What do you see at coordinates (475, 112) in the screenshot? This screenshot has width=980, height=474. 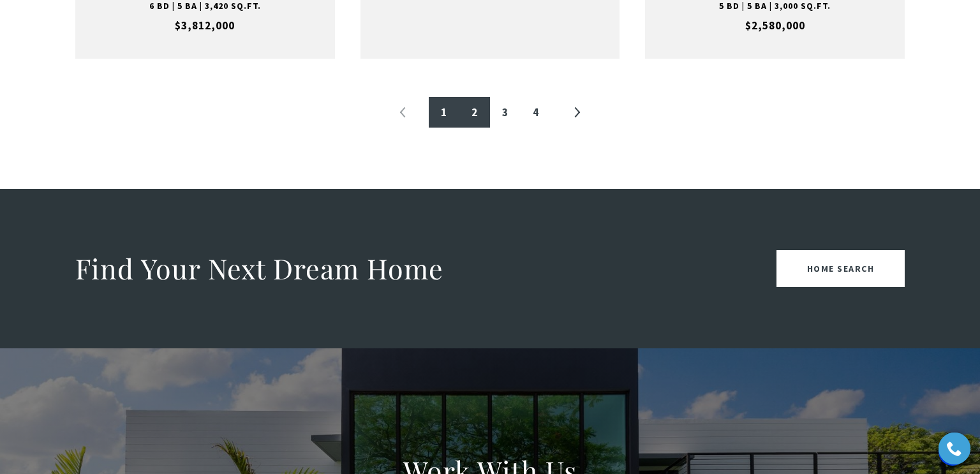 I see `a: 2` at bounding box center [475, 112].